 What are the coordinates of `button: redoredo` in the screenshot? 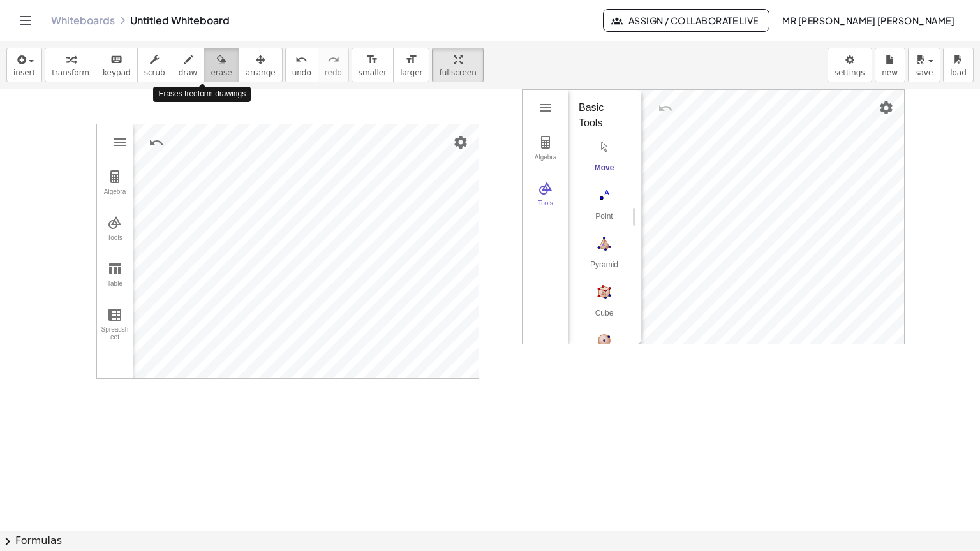 It's located at (333, 65).